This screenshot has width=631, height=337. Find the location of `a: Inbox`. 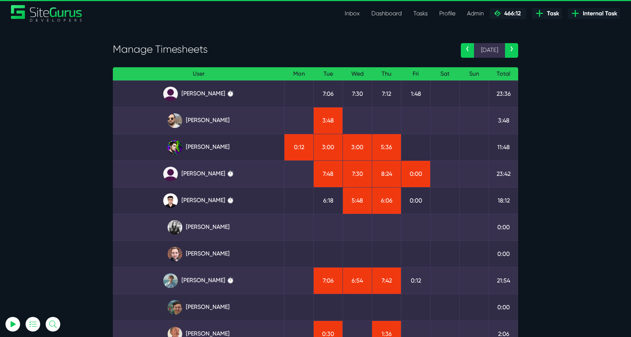

a: Inbox is located at coordinates (352, 14).